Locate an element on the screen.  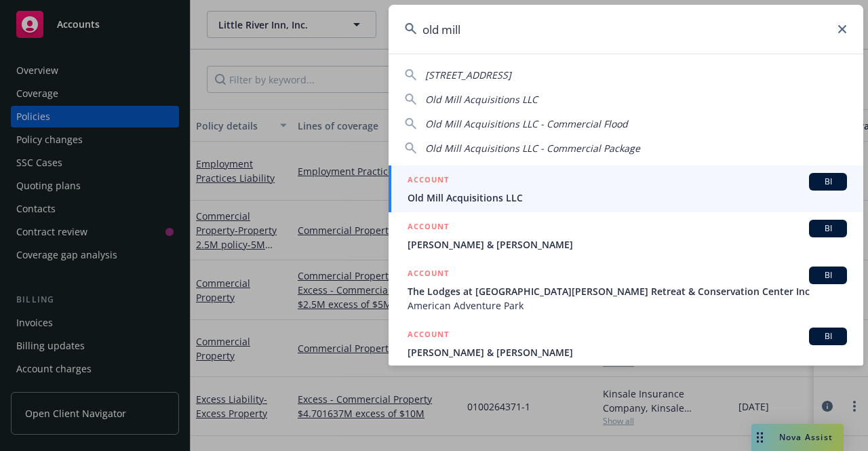
span: Old Mill Acquisitions LLC - Commercial Flood is located at coordinates (526, 123).